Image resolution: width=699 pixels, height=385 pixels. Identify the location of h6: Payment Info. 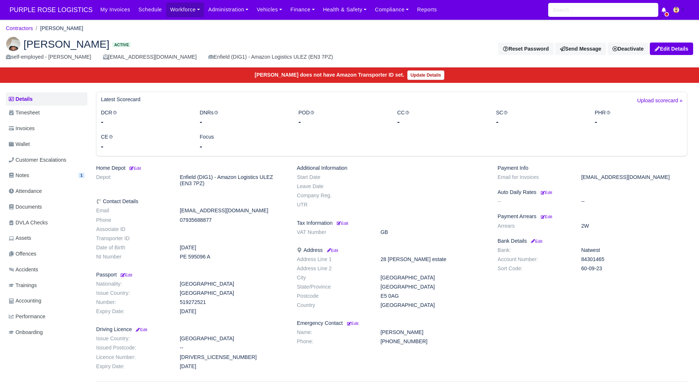
(592, 168).